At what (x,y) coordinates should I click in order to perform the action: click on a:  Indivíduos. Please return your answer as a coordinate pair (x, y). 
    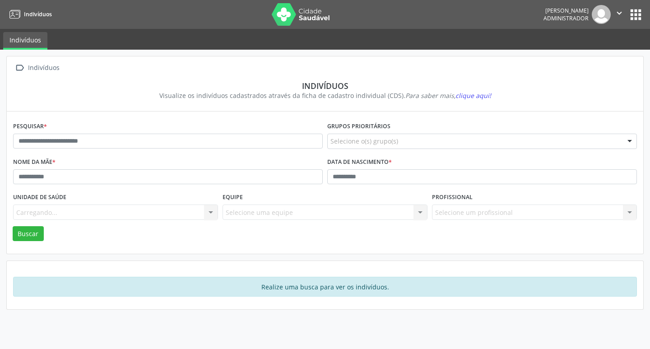
    Looking at the image, I should click on (37, 68).